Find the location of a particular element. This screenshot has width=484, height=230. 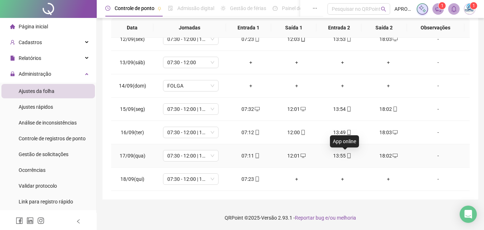

span: FOLGA is located at coordinates (190, 86).